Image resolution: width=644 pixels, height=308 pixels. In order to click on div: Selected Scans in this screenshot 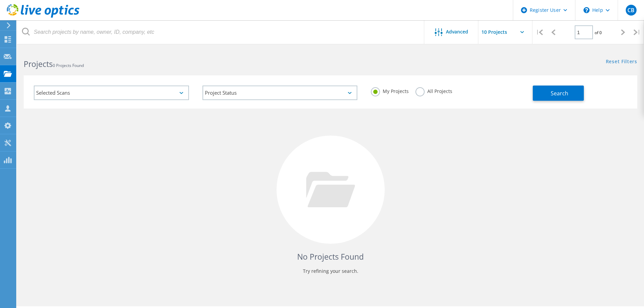, I will do `click(111, 93)`.